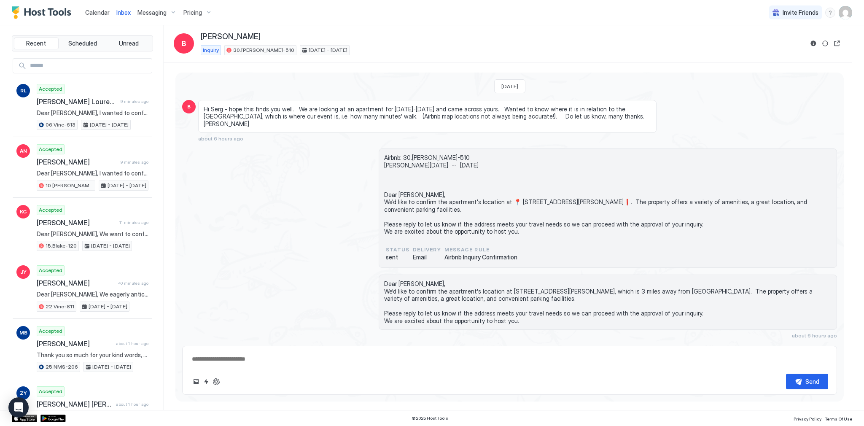 The image size is (864, 426). Describe the element at coordinates (211, 50) in the screenshot. I see `span: Inquiry` at that location.